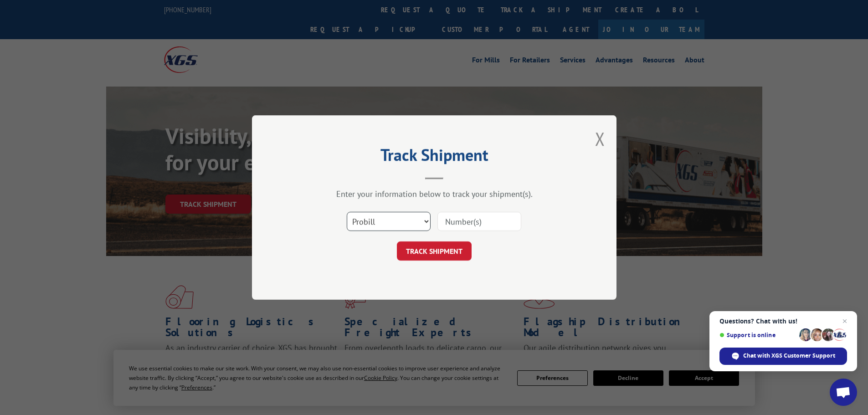  I want to click on button: Close modal, so click(600, 139).